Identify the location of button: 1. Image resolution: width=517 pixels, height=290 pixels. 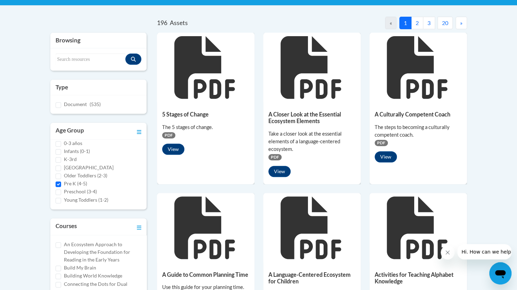
(406, 23).